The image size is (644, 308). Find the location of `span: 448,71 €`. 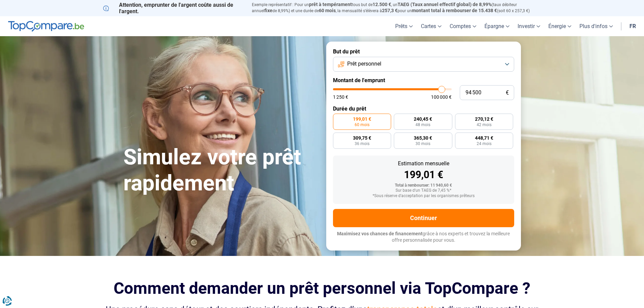

span: 448,71 € is located at coordinates (484, 138).